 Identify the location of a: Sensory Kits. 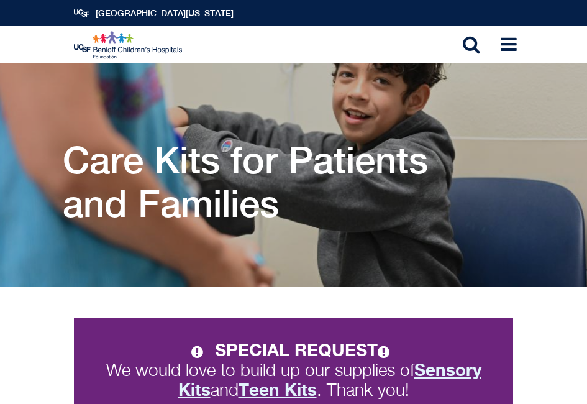
(330, 381).